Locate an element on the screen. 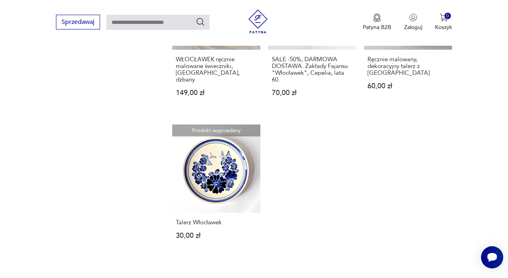 The height and width of the screenshot is (278, 508). p: Koszyk is located at coordinates (444, 27).